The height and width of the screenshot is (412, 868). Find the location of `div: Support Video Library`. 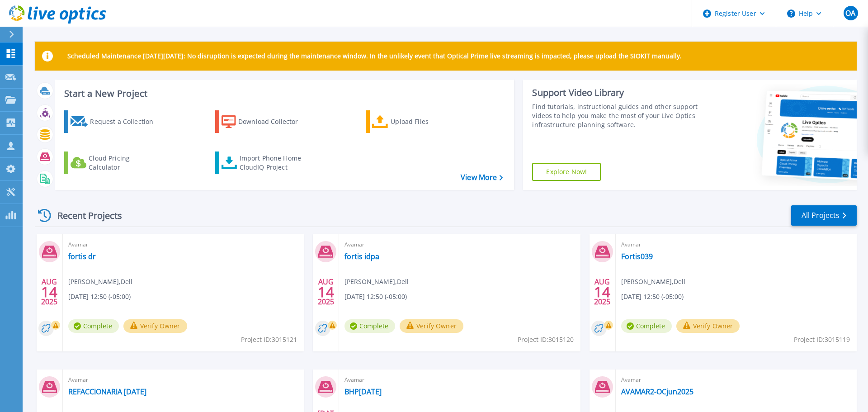

div: Support Video Library is located at coordinates (617, 93).